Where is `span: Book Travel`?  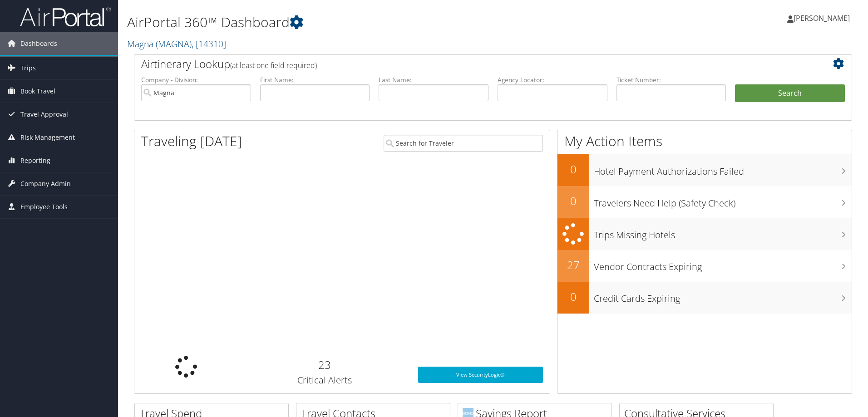
span: Book Travel is located at coordinates (37, 91).